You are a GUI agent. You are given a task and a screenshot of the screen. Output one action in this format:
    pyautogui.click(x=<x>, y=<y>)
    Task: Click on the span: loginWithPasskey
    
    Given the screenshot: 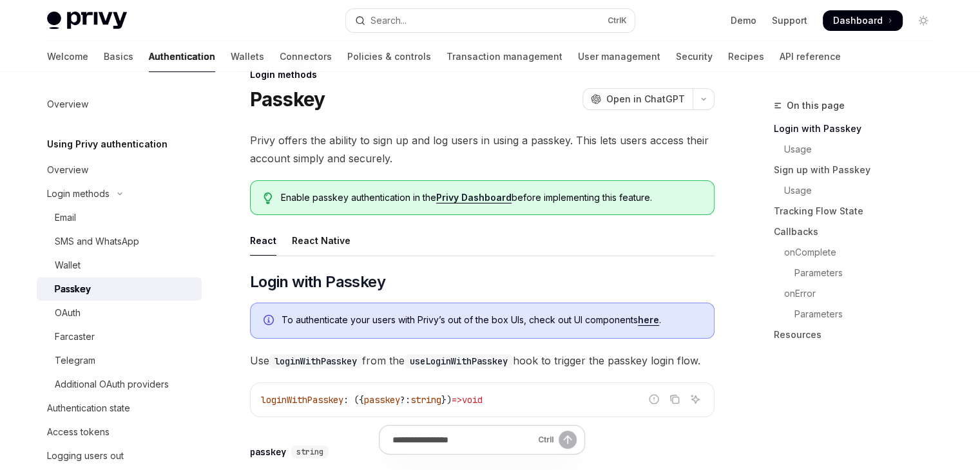 What is the action you would take?
    pyautogui.click(x=302, y=400)
    